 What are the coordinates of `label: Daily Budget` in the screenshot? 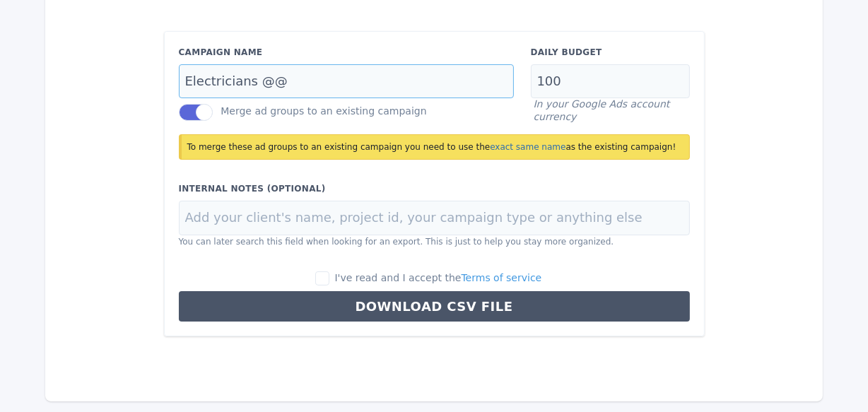 It's located at (610, 52).